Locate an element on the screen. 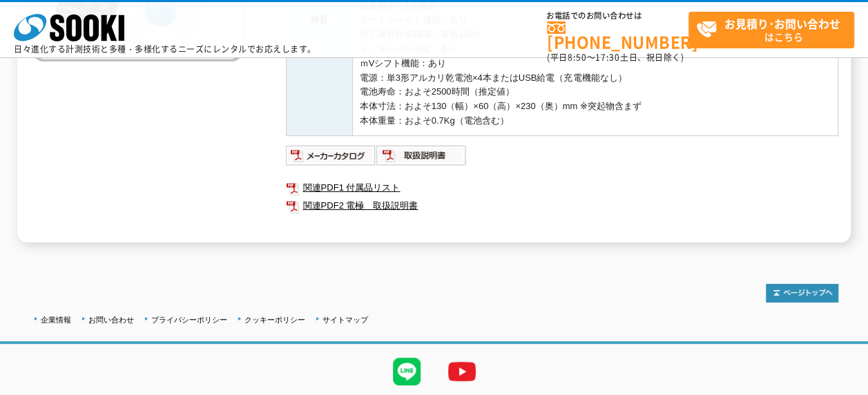  span: お電話でのお問い合わせは is located at coordinates (618, 16).